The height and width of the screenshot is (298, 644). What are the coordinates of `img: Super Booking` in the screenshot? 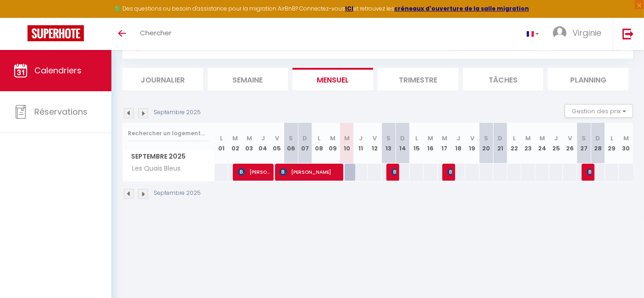 It's located at (55, 33).